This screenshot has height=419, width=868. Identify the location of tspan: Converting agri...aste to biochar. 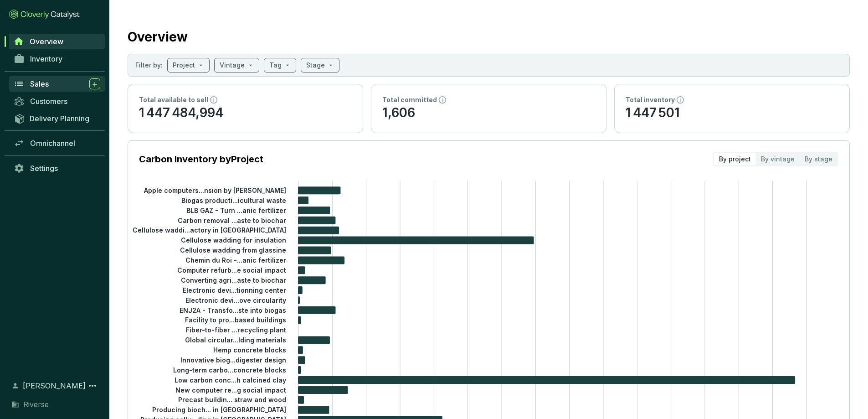
(234, 280).